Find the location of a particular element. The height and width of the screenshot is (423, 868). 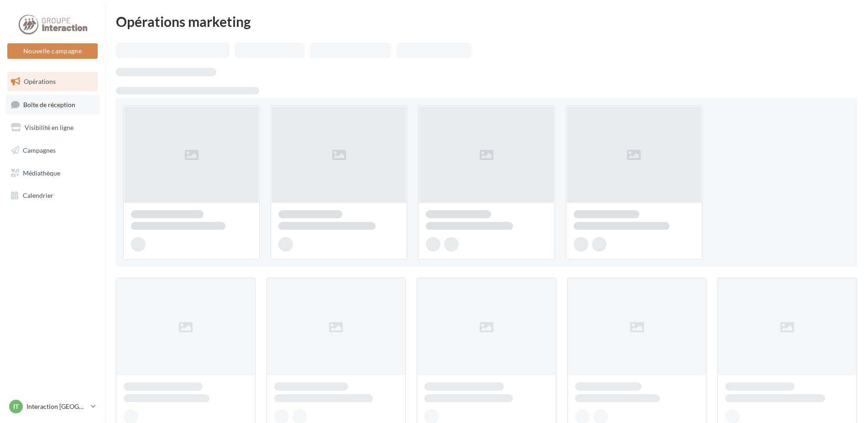

span: Visibilité en ligne is located at coordinates (49, 128).